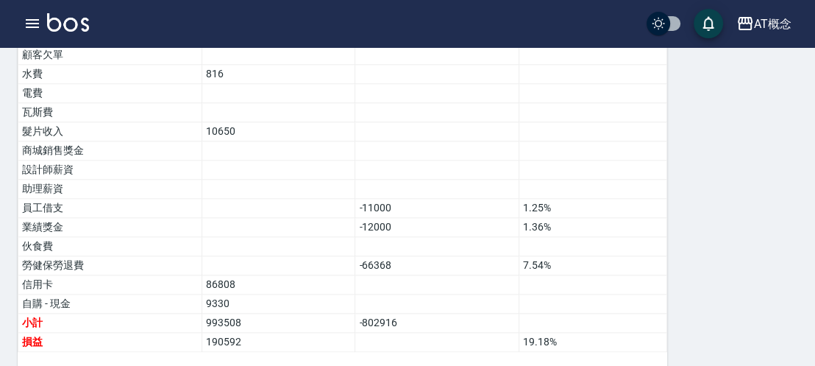 Image resolution: width=815 pixels, height=366 pixels. I want to click on td: 伙食費, so click(110, 246).